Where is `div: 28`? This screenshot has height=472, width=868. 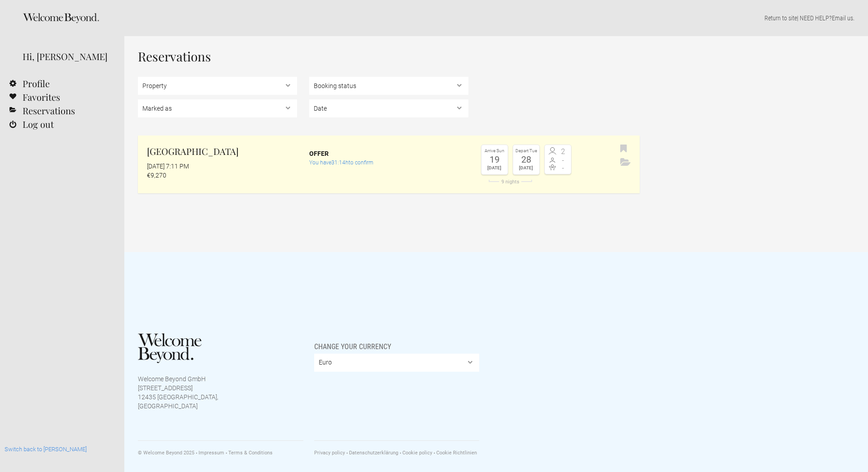
div: 28 is located at coordinates (526, 159).